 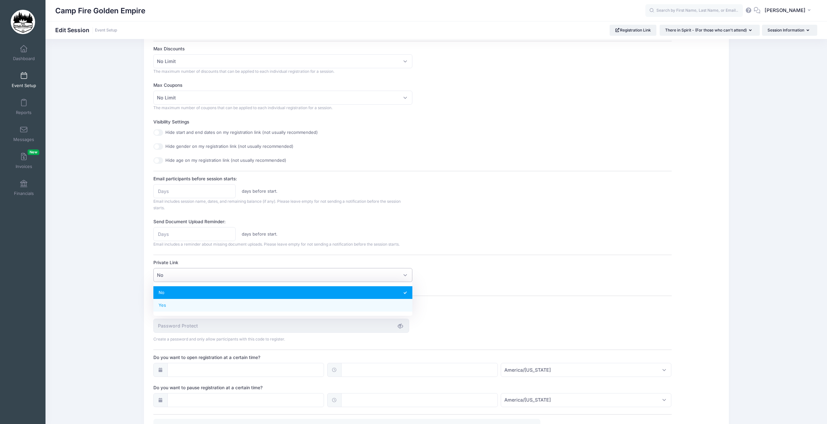 I want to click on span: The maximum number of coupons that can be applied to each individual registration for a session., so click(x=243, y=108).